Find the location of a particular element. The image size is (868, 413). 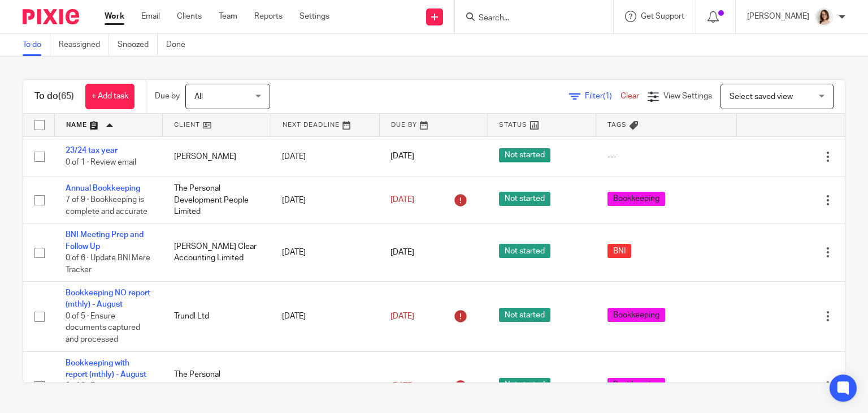

span: 0 of 5 · Ensure documents captured and processed is located at coordinates (103, 327).